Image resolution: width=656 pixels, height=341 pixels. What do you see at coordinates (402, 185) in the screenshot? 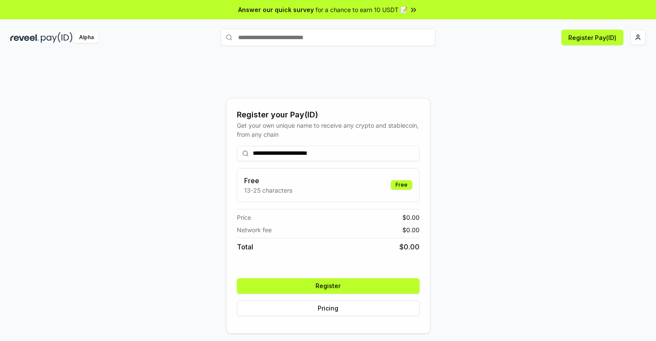
I see `div: Free` at bounding box center [402, 185].